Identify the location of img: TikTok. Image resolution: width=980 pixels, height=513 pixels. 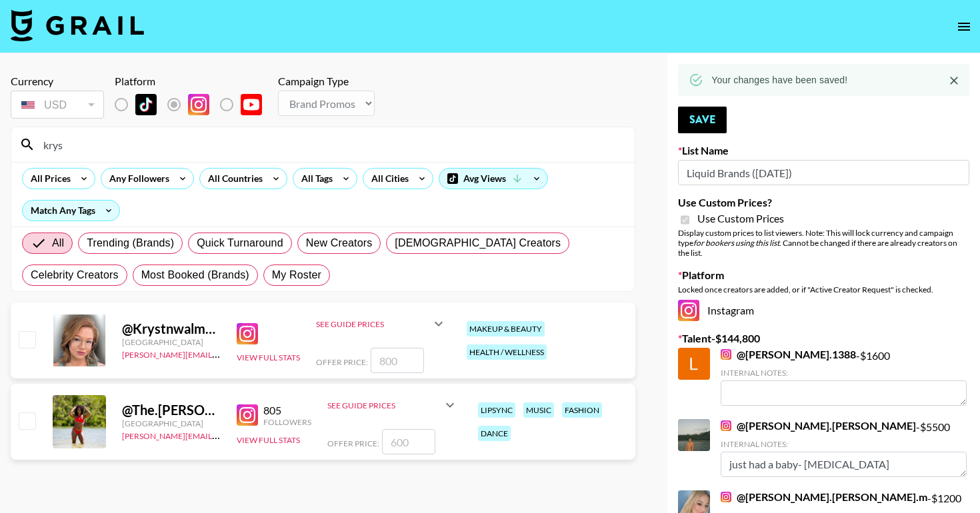
(146, 105).